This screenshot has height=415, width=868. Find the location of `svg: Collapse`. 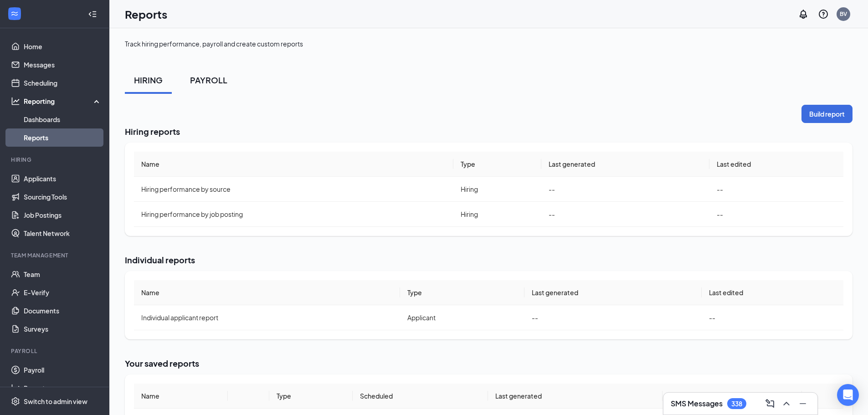

svg: Collapse is located at coordinates (93, 14).